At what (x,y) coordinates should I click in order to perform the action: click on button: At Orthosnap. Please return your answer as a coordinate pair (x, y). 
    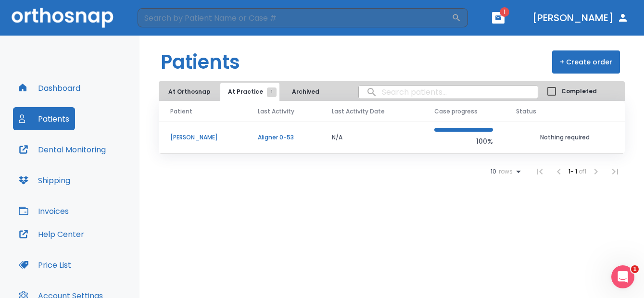
    Looking at the image, I should click on (189, 92).